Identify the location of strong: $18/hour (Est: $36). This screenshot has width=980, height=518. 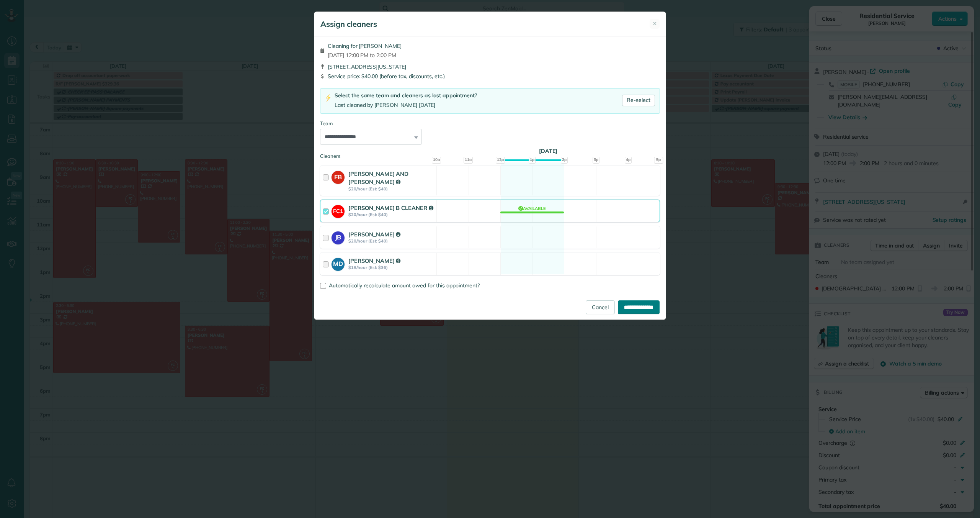
(391, 268).